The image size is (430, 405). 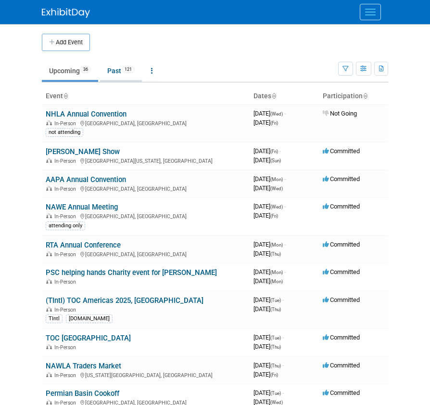 What do you see at coordinates (340, 113) in the screenshot?
I see `span: Not Going` at bounding box center [340, 113].